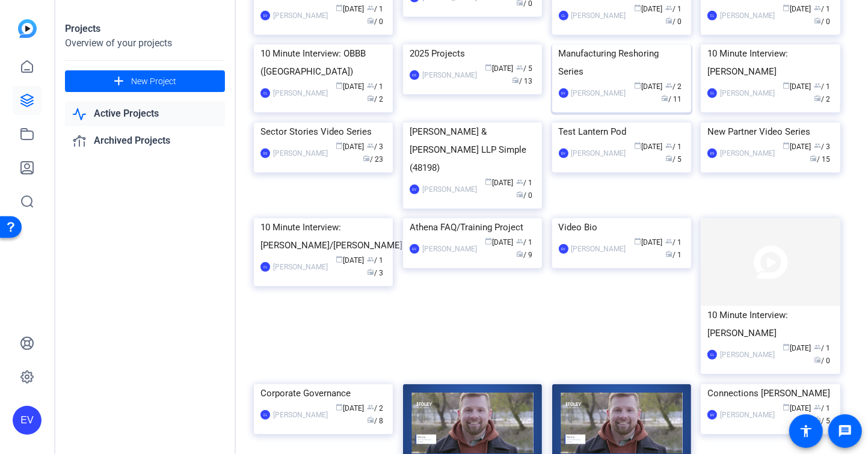 The height and width of the screenshot is (454, 868). Describe the element at coordinates (265, 153) in the screenshot. I see `div: ES` at that location.